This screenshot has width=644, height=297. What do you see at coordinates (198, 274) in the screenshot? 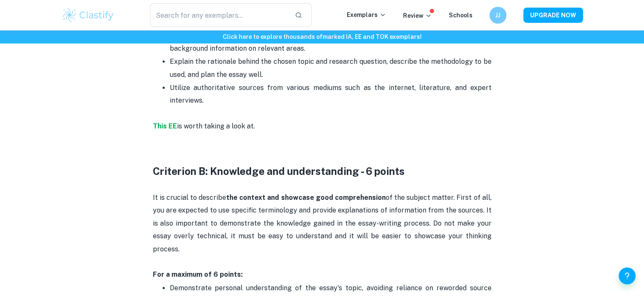
I see `strong: For a maximum of 6 points:` at bounding box center [198, 274].